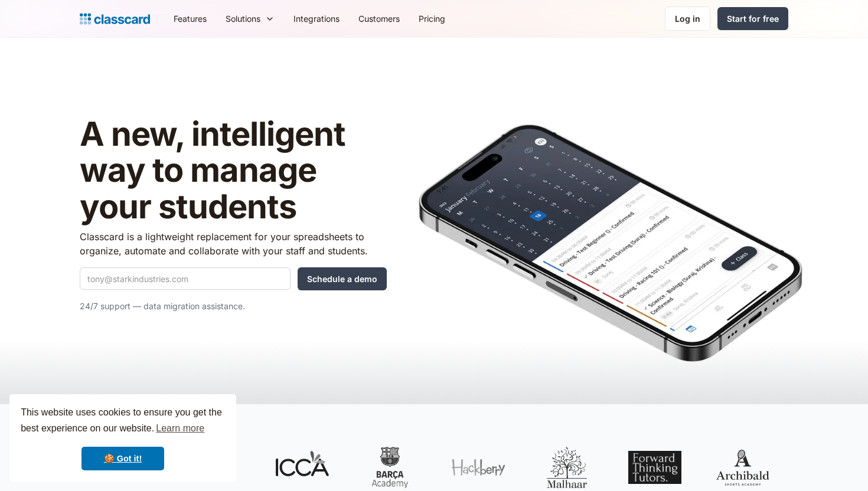  What do you see at coordinates (123, 421) in the screenshot?
I see `span: This website uses cookies to ensure you get the best experience on our website.` at bounding box center [123, 421].